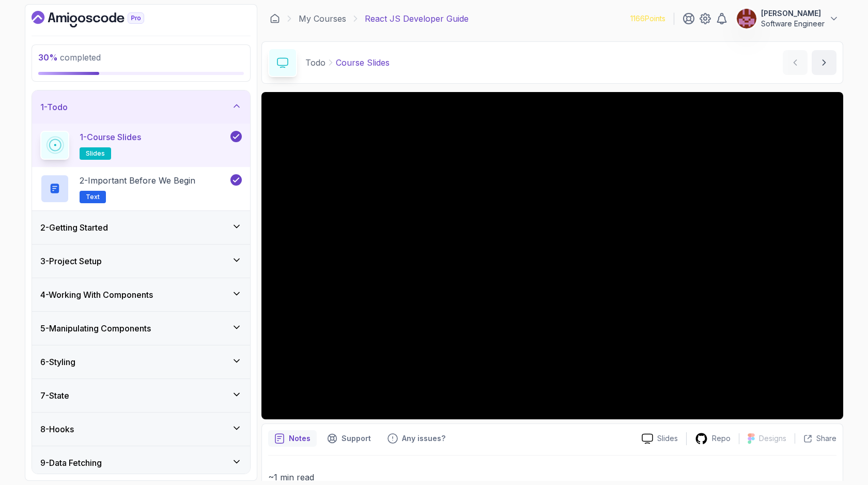 Image resolution: width=868 pixels, height=485 pixels. I want to click on button: 4-Working With Components, so click(141, 294).